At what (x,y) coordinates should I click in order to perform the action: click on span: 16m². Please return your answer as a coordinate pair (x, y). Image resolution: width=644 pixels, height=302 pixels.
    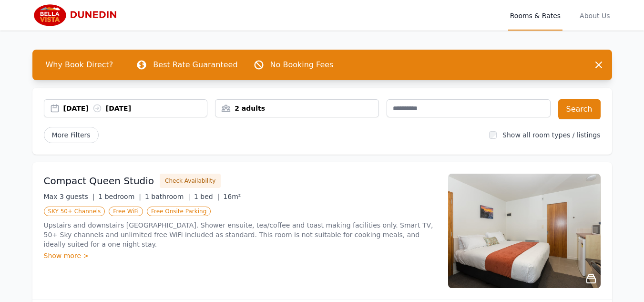
    Looking at the image, I should click on (232, 197).